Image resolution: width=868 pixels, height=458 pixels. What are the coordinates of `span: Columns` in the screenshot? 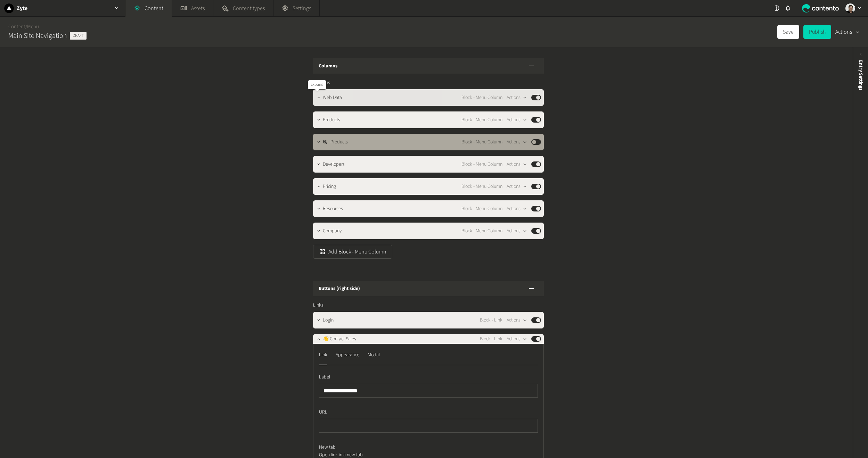 It's located at (321, 83).